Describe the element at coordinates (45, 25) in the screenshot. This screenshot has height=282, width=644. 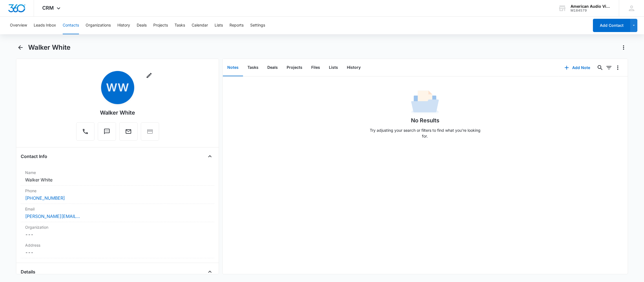
I see `button: Leads Inbox` at that location.